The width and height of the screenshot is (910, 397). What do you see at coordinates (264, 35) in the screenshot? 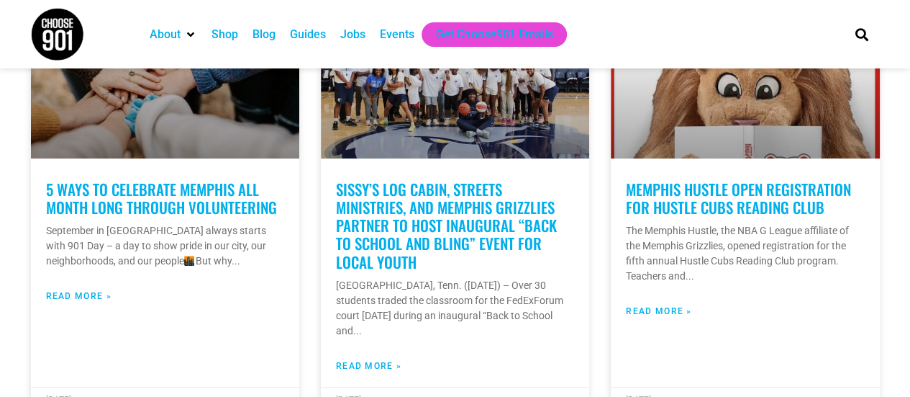
I see `div: Blog` at bounding box center [264, 35].